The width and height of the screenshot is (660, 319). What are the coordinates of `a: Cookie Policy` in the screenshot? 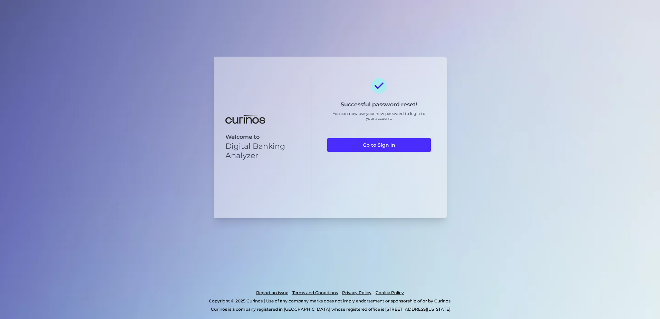 It's located at (390, 293).